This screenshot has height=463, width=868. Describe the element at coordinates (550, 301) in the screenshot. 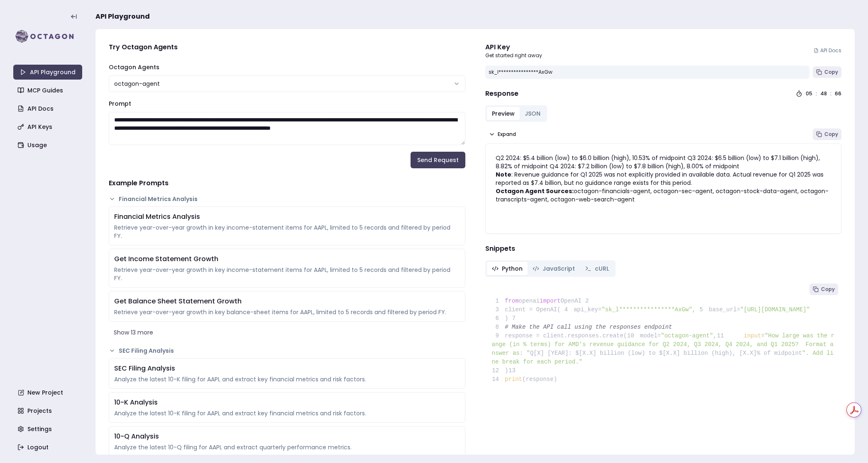

I see `span: import` at that location.